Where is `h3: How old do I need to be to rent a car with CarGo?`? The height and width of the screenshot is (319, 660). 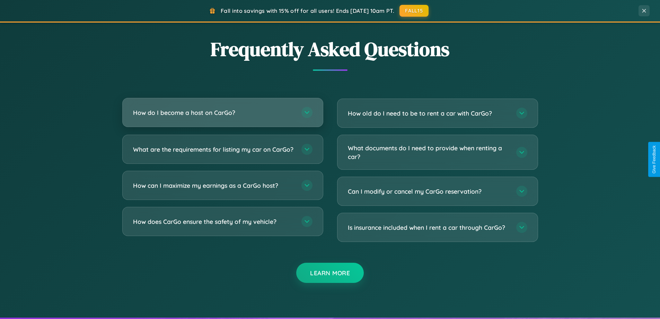
h3: How old do I need to be to rent a car with CarGo? is located at coordinates (429, 113).